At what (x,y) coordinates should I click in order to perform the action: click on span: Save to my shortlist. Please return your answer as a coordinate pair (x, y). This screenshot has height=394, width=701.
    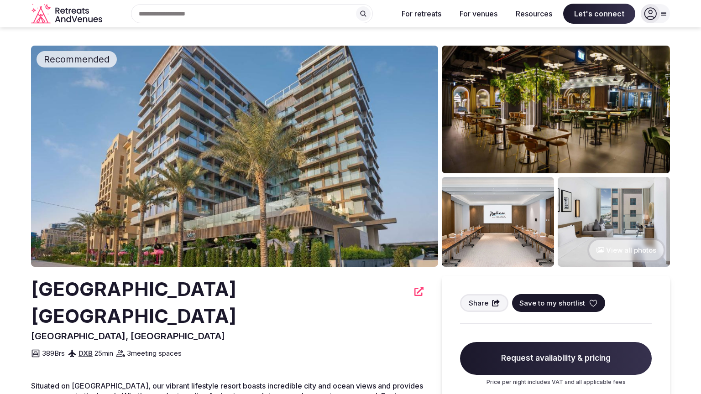
    Looking at the image, I should click on (552, 303).